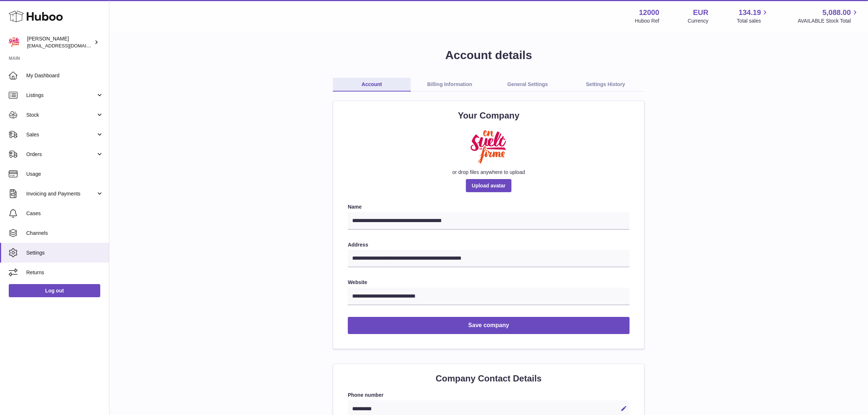 Image resolution: width=868 pixels, height=415 pixels. What do you see at coordinates (528, 85) in the screenshot?
I see `a: General Settings` at bounding box center [528, 85].